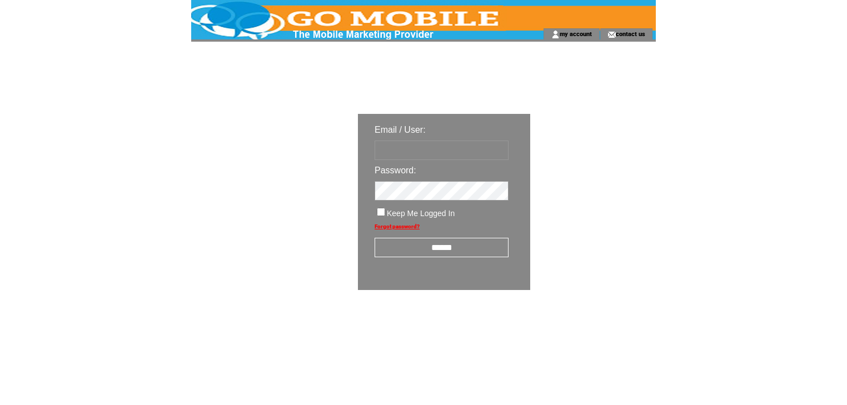  Describe the element at coordinates (397, 226) in the screenshot. I see `a: Forgot password?` at that location.